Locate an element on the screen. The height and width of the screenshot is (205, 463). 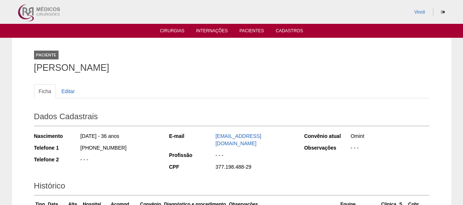
h2: Dados Cadastrais is located at coordinates (232, 118).